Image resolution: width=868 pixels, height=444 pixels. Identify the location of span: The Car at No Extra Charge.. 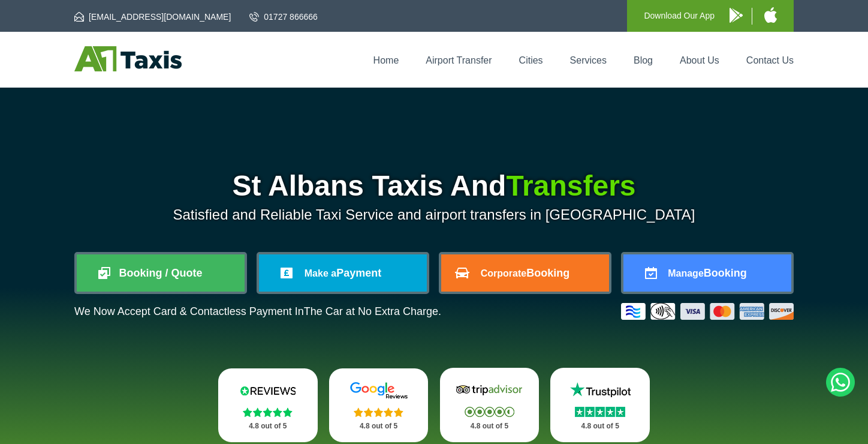
(372, 311).